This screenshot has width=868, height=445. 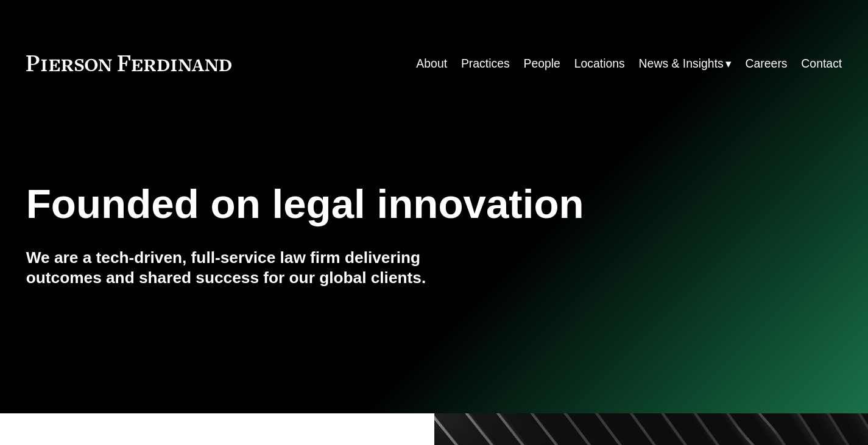 I want to click on a: Locations, so click(x=599, y=63).